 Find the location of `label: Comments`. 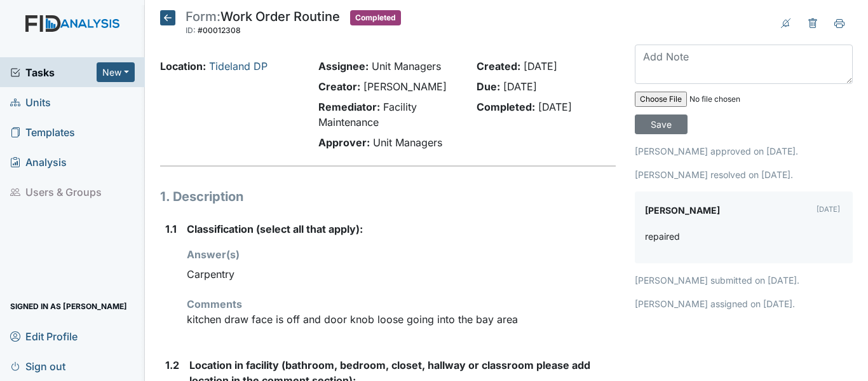

label: Comments is located at coordinates (214, 304).